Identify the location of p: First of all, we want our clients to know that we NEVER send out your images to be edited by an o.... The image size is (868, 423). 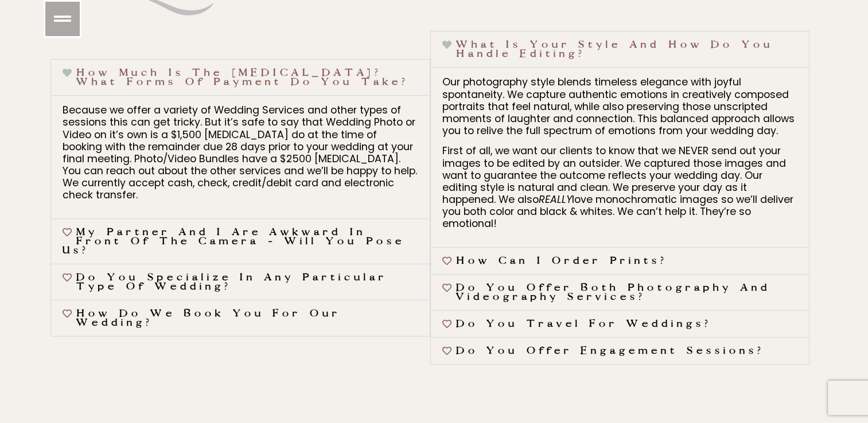
(620, 188).